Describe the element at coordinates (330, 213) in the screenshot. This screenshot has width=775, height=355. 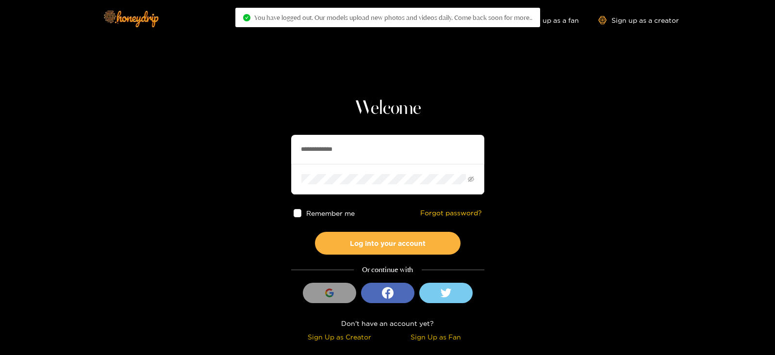
I see `span: Remember me` at that location.